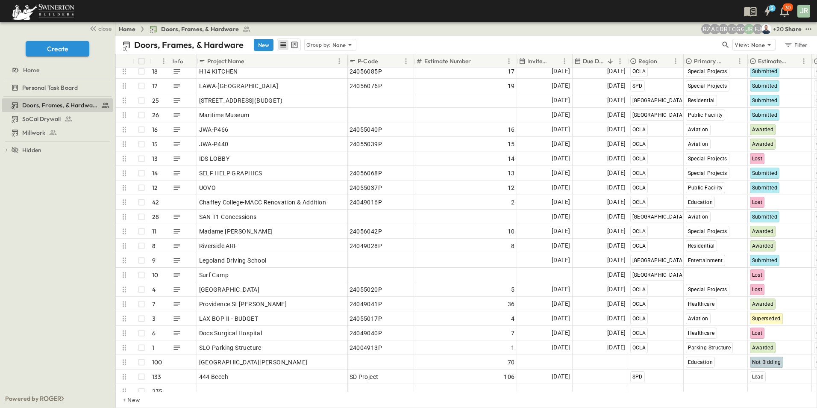  What do you see at coordinates (724, 29) in the screenshot?
I see `div: Daniel Roush (daniel.roush@swinerton.com)` at bounding box center [724, 29].